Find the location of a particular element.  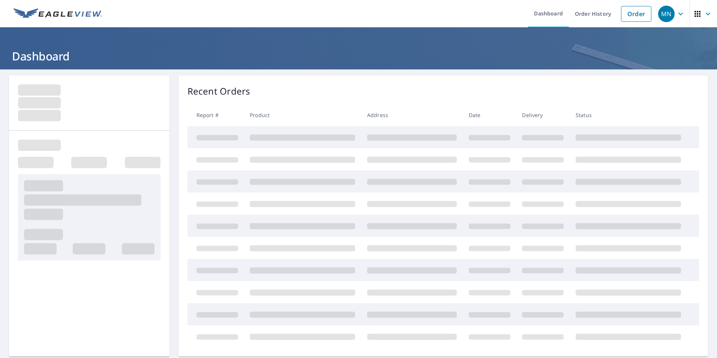

img: EV Logo is located at coordinates (58, 14).